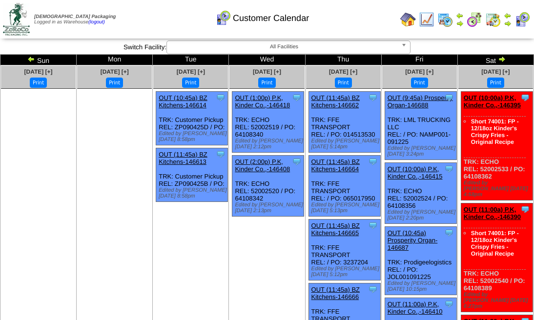 The width and height of the screenshot is (534, 320). What do you see at coordinates (492, 213) in the screenshot?
I see `a: OUT (11:00a) P.K, Kinder Co.,-146390` at bounding box center [492, 213].